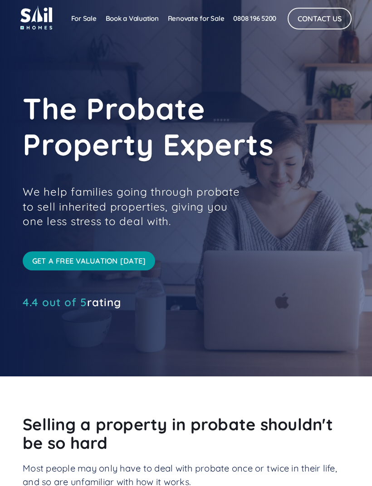 This screenshot has width=372, height=486. What do you see at coordinates (186, 126) in the screenshot?
I see `h1: The Probate Property Experts` at bounding box center [186, 126].